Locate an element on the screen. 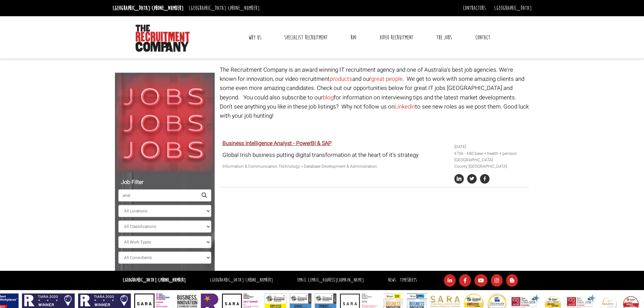 The height and width of the screenshot is (308, 644). a: The Jobs is located at coordinates (444, 37).